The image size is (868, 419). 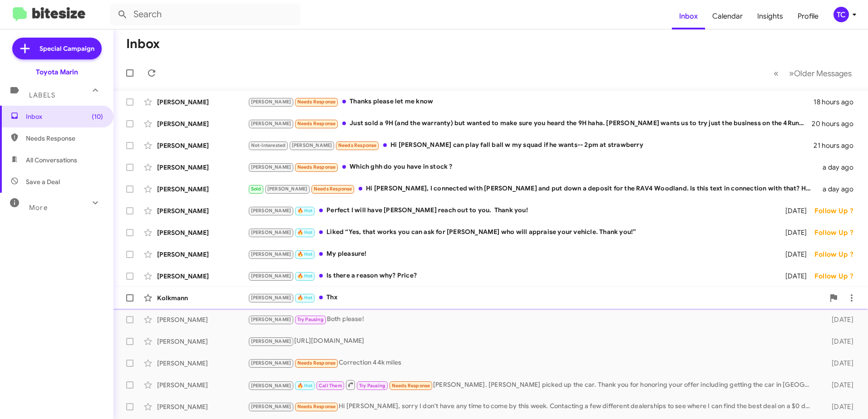 I want to click on span: All Conversations, so click(x=51, y=160).